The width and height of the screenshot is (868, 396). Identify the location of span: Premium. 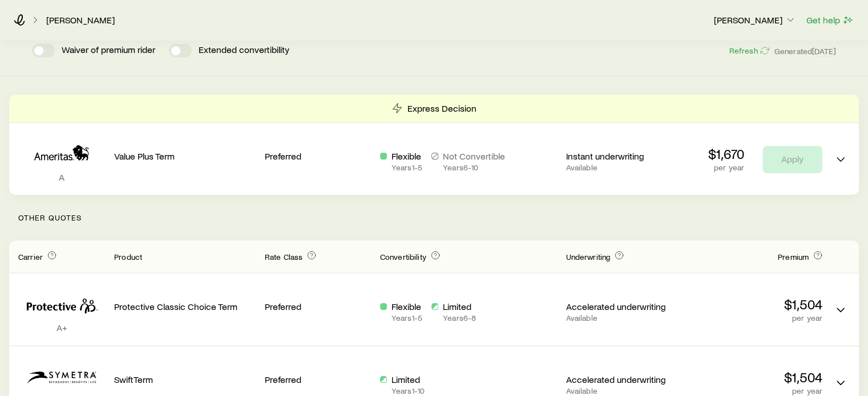
(794, 256).